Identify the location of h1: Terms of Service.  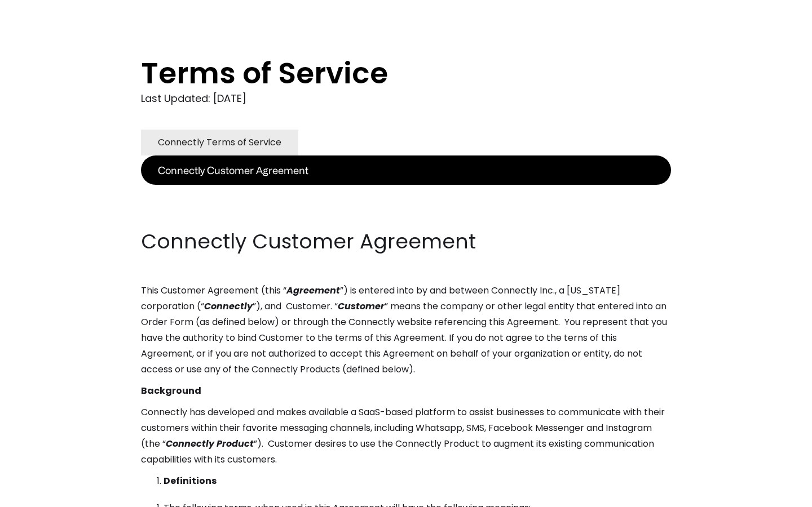
(384, 73).